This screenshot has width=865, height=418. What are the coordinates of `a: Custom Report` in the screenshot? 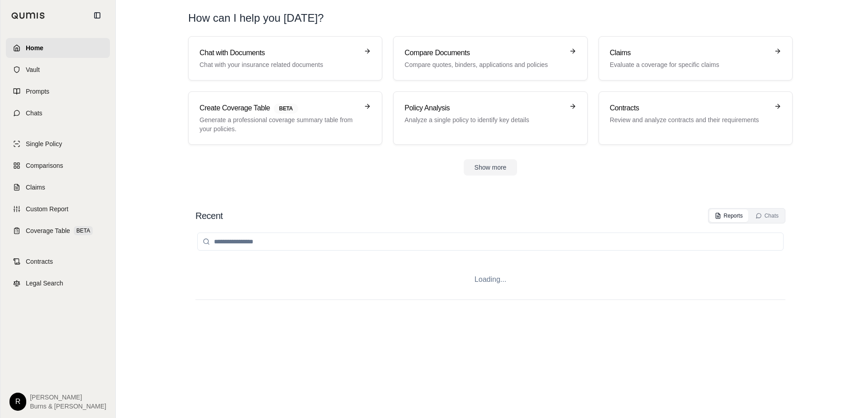 It's located at (58, 209).